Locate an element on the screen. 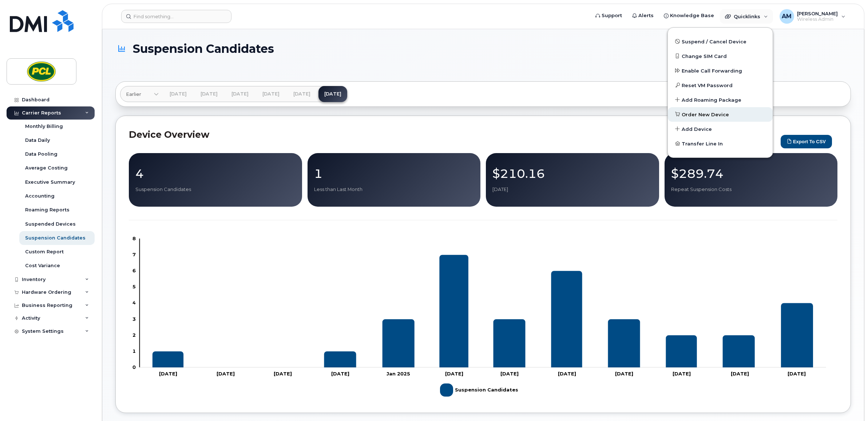 This screenshot has width=868, height=421. span: Add Device is located at coordinates (696, 129).